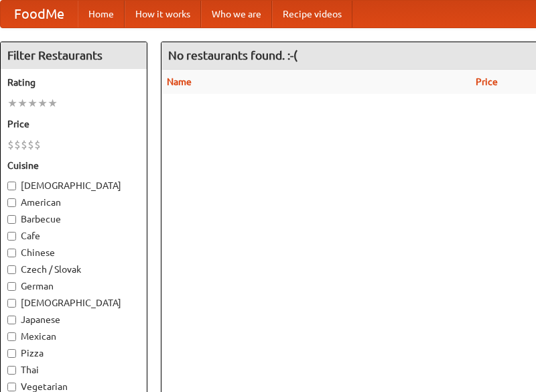 The image size is (536, 392). I want to click on input: American, so click(11, 202).